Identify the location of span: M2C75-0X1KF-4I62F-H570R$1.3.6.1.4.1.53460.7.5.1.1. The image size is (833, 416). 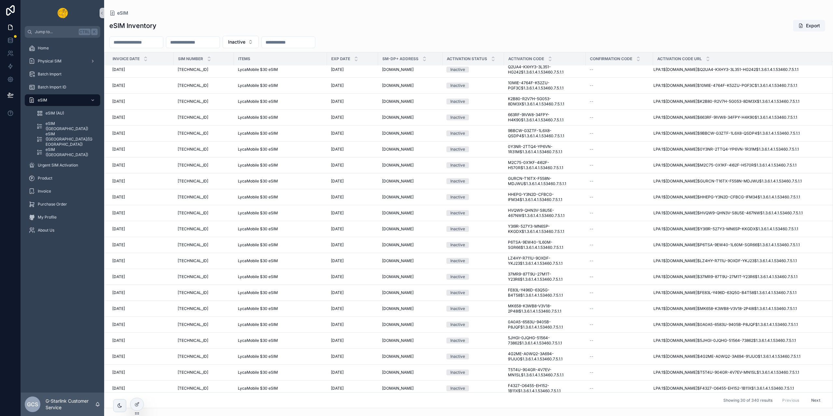
(544, 165).